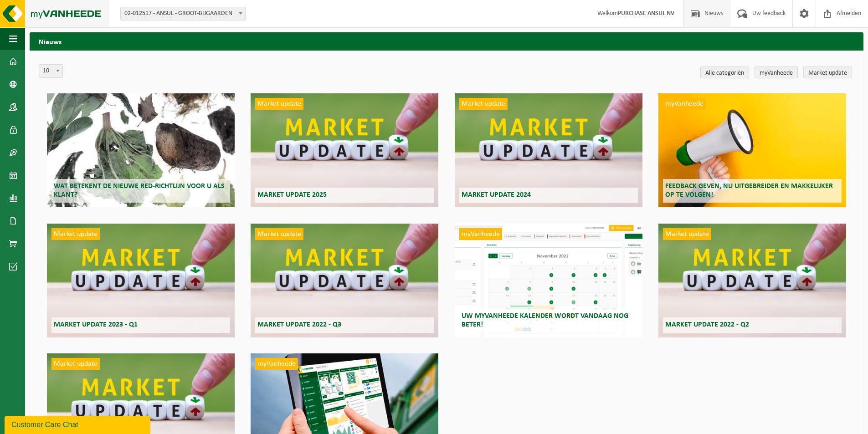 The image size is (868, 434). What do you see at coordinates (827, 72) in the screenshot?
I see `a: Market update` at bounding box center [827, 72].